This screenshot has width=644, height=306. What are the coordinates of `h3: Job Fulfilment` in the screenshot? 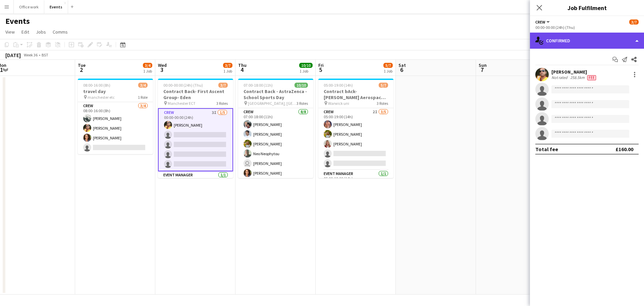 It's located at (587, 8).